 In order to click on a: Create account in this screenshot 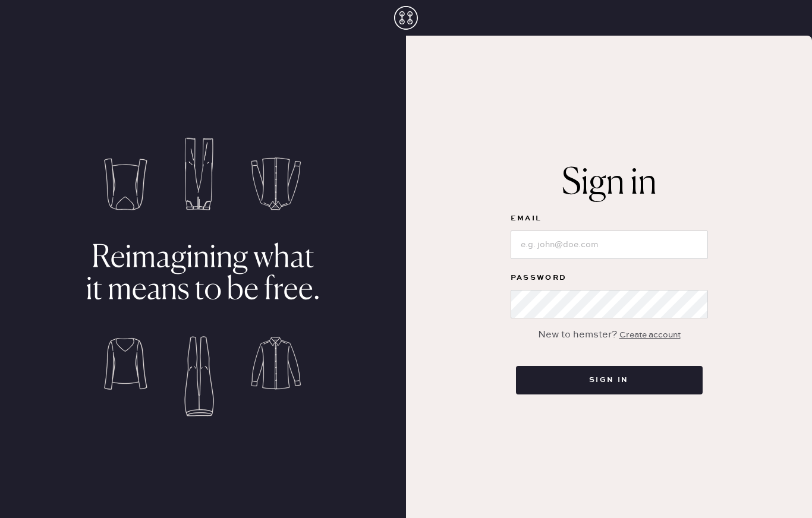, I will do `click(649, 335)`.